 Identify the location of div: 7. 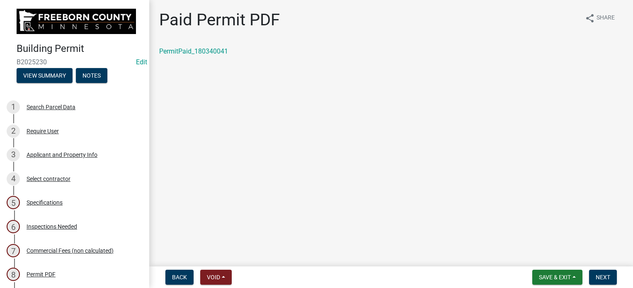
(13, 251).